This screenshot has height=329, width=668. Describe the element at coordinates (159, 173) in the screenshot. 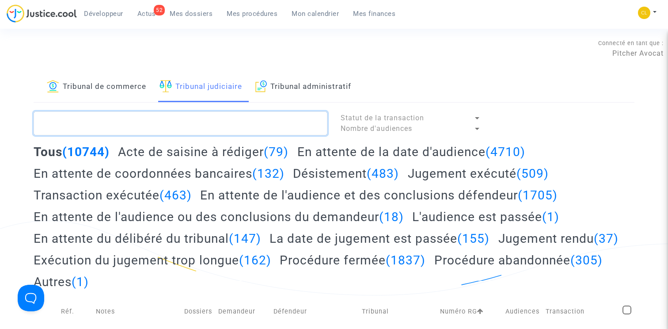

I see `h2: En attente de coordonnées bancaires` at that location.